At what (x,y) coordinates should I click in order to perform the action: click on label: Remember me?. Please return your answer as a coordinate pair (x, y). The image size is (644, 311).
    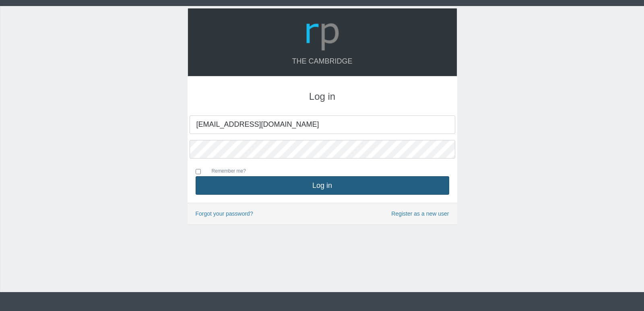
    Looking at the image, I should click on (225, 172).